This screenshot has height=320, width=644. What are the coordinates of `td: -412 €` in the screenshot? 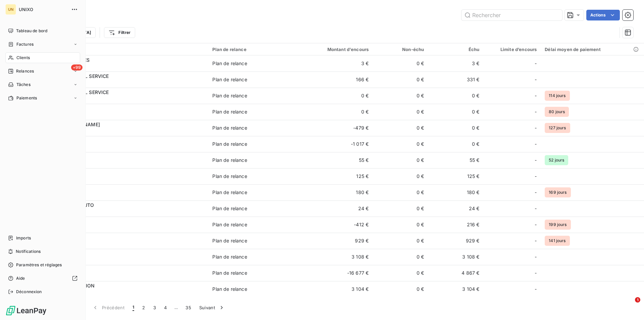 It's located at (335, 225).